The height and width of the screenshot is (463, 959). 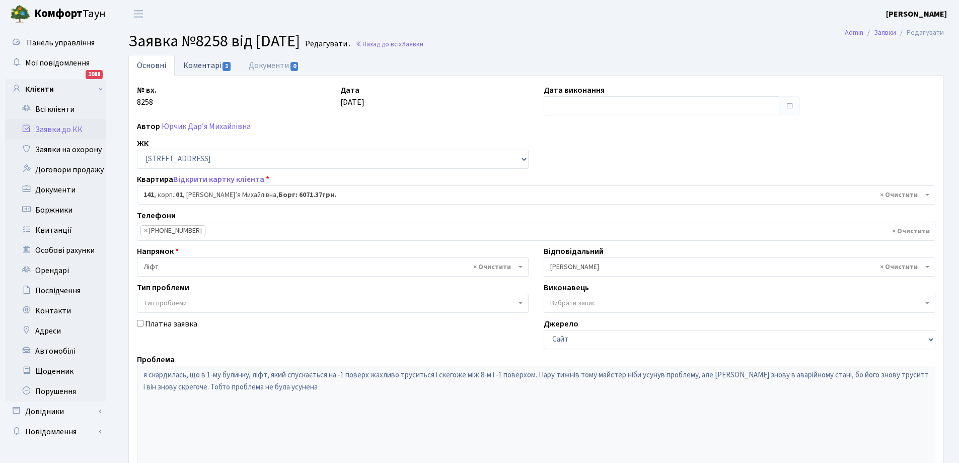 What do you see at coordinates (55, 391) in the screenshot?
I see `a: Порушення` at bounding box center [55, 391].